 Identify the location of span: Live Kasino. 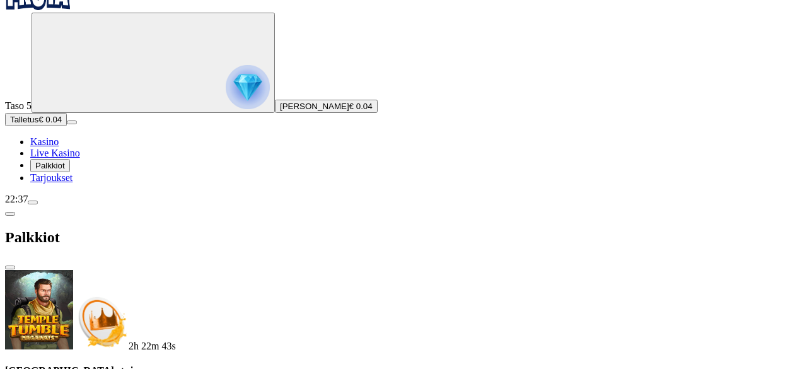
(55, 153).